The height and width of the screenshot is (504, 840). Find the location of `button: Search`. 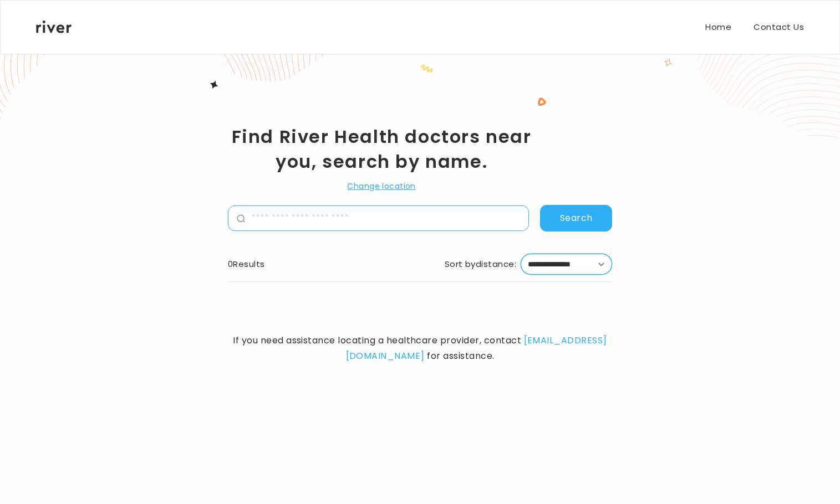

button: Search is located at coordinates (576, 218).